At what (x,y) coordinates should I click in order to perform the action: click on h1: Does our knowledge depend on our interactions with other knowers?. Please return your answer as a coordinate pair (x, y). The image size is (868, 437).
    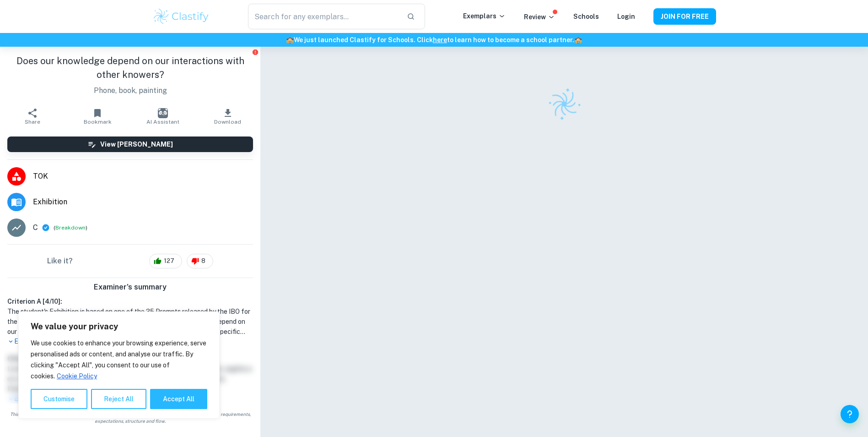
    Looking at the image, I should click on (130, 68).